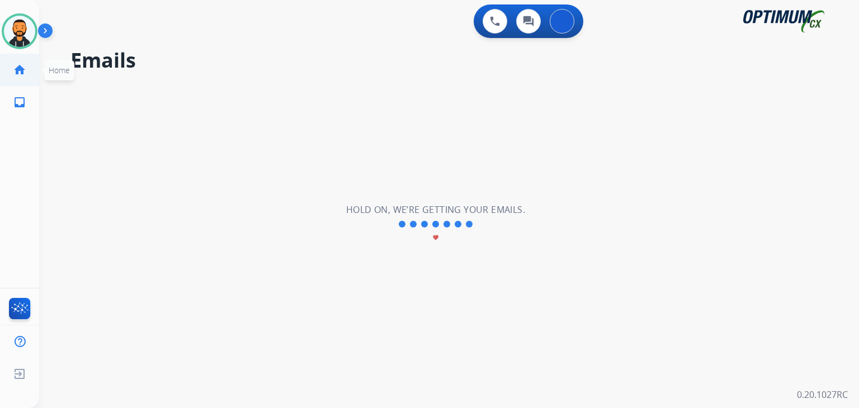  What do you see at coordinates (436, 210) in the screenshot?
I see `h2: Hold on, we’re getting your emails.` at bounding box center [436, 210].